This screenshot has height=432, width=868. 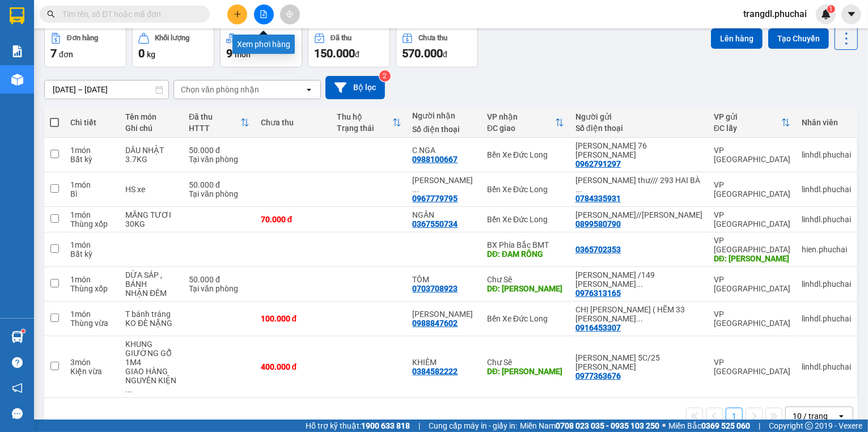 I want to click on img: warehouse-icon, so click(x=17, y=337).